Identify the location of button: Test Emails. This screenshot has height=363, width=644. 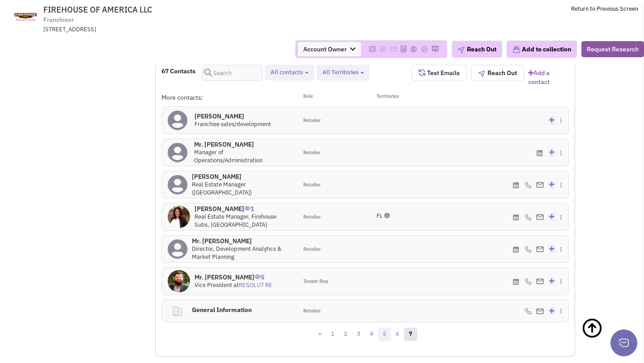
(439, 73).